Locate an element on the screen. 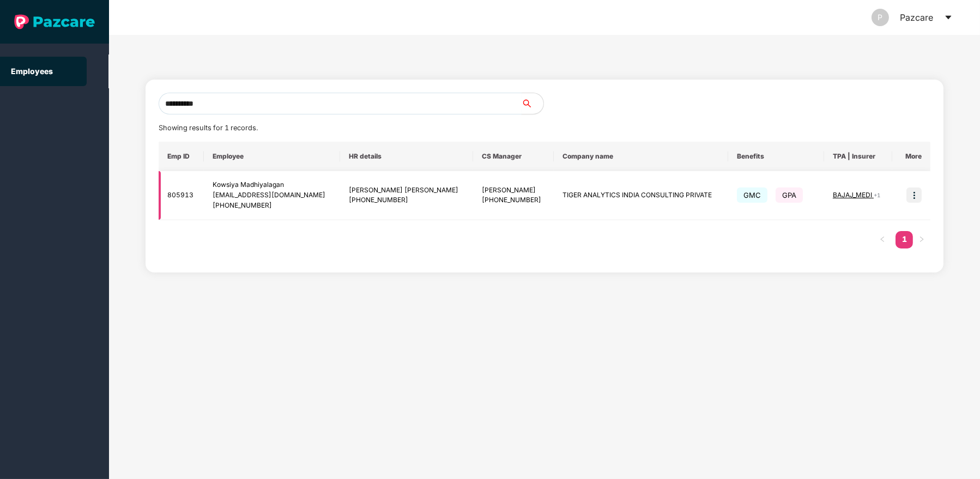 The height and width of the screenshot is (479, 980). span: caret-down is located at coordinates (948, 18).